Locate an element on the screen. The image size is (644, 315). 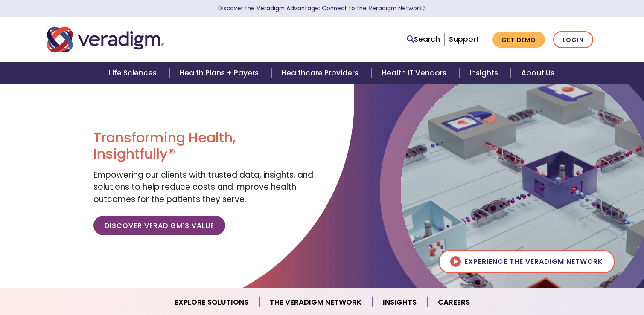
img: Veradigm logo is located at coordinates (106, 40).